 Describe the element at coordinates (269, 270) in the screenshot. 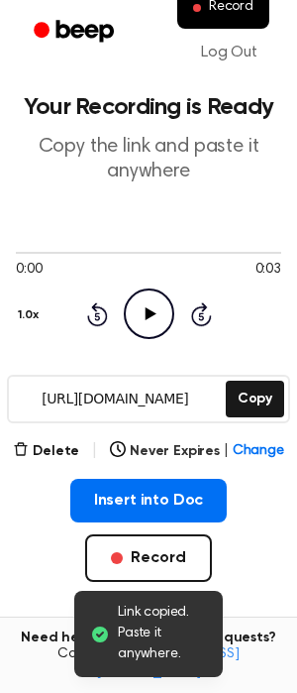

I see `span: 0:03` at that location.